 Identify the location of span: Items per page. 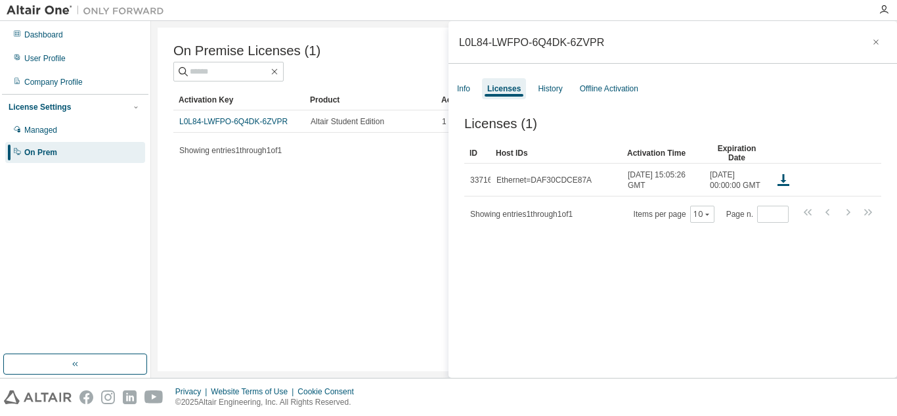
(674, 214).